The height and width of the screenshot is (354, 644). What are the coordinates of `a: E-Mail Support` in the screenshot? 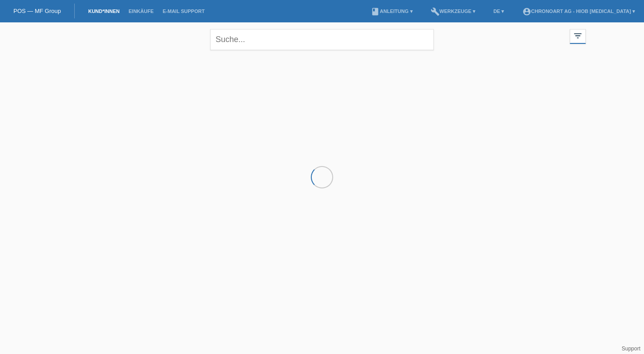 It's located at (184, 11).